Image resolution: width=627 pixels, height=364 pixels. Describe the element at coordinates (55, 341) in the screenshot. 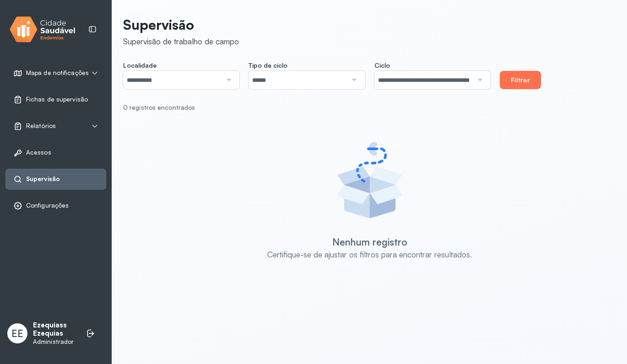

I see `p: Administrador` at that location.